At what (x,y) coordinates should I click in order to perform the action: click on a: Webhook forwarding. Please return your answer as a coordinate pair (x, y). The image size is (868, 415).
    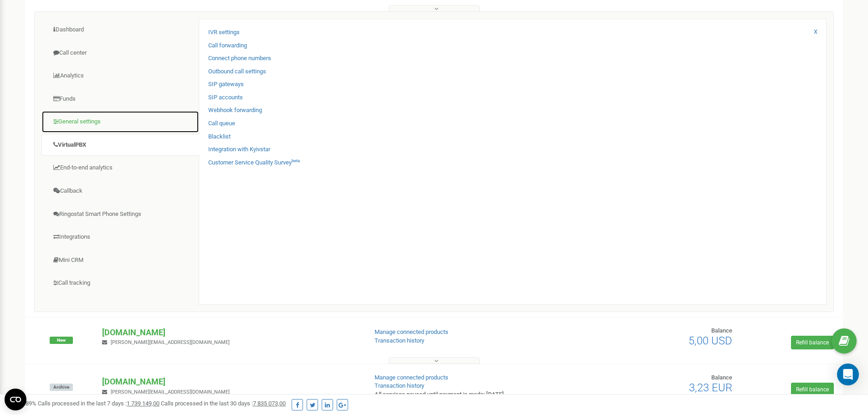
    Looking at the image, I should click on (235, 110).